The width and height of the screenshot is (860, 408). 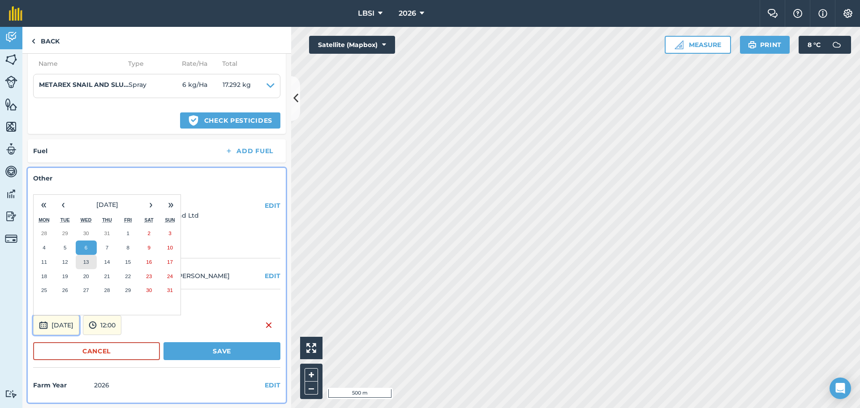 What do you see at coordinates (86, 220) in the screenshot?
I see `abbr: Wednesday` at bounding box center [86, 220].